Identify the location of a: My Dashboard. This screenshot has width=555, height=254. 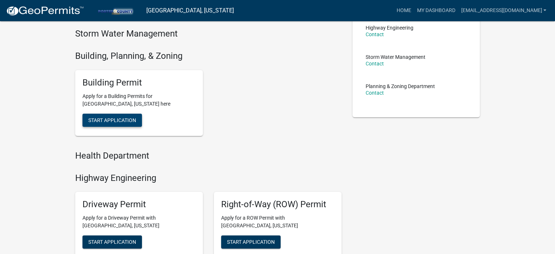
(436, 11).